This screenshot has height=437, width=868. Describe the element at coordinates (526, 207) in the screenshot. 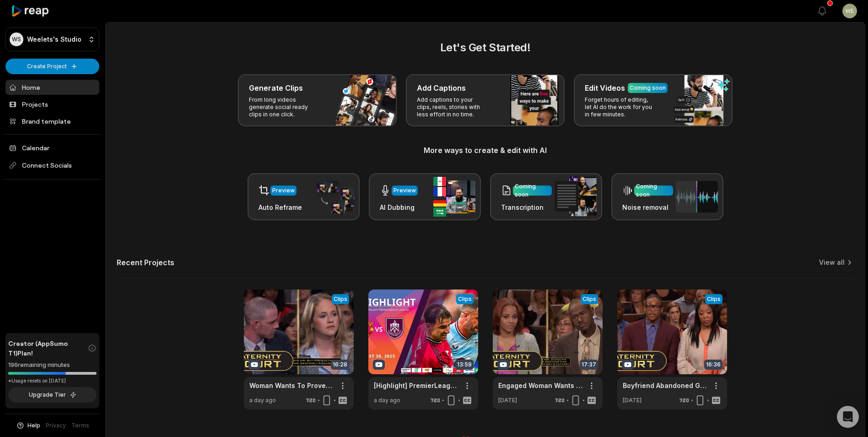

I see `h3: Transcription` at that location.